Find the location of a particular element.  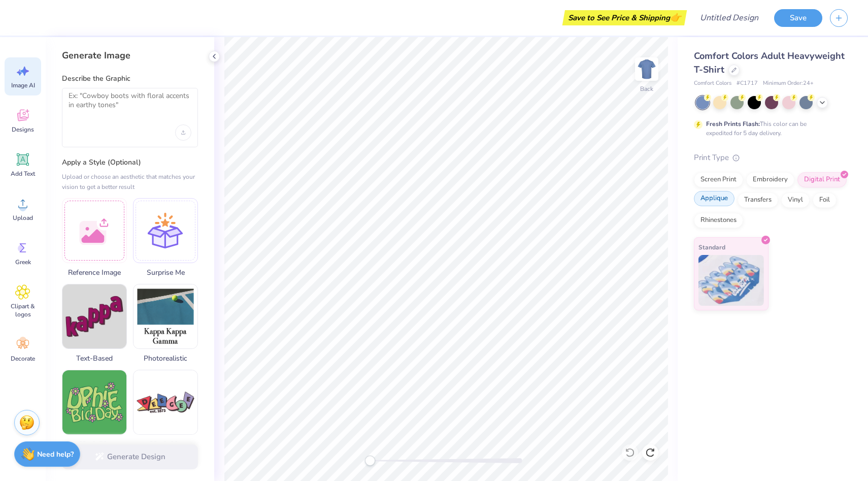

span: # C1717 is located at coordinates (747, 83).